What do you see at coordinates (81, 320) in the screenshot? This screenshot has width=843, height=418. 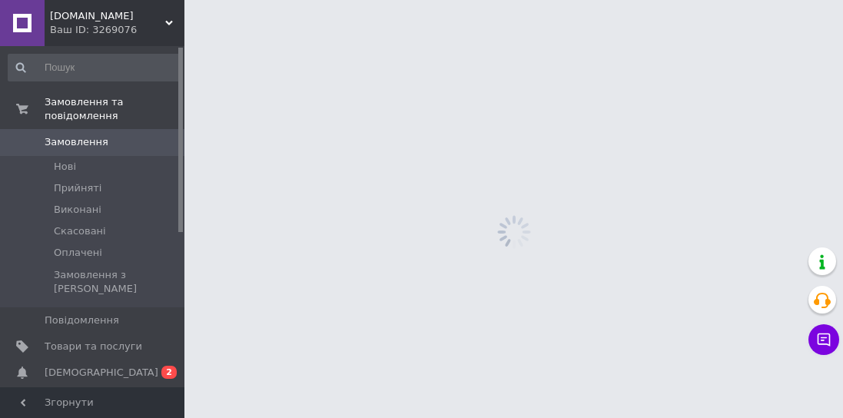 I see `span: Повідомлення` at bounding box center [81, 320].